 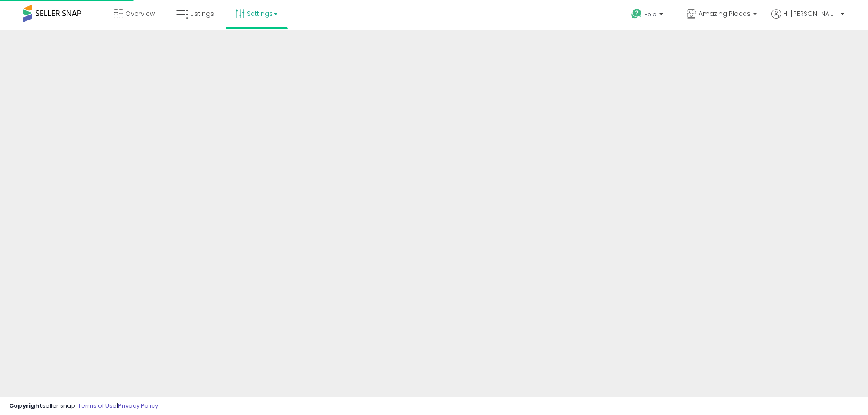 I want to click on a: Help, so click(x=648, y=16).